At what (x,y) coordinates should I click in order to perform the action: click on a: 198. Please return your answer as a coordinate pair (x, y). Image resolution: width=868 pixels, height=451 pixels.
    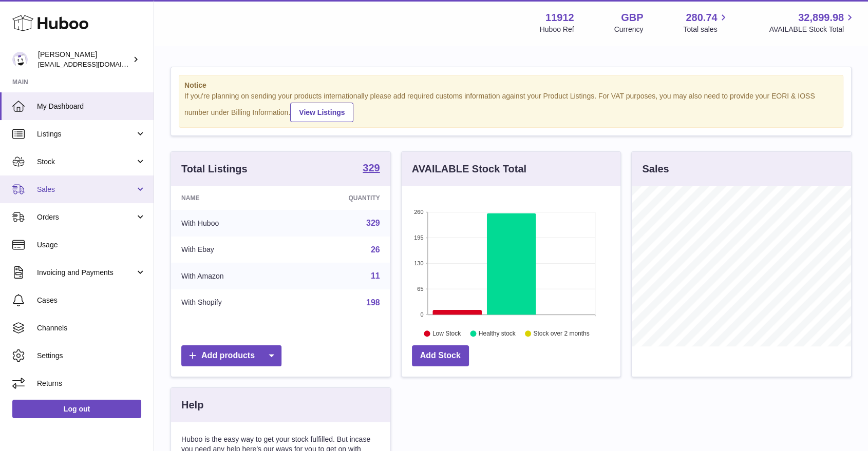
    Looking at the image, I should click on (372, 303).